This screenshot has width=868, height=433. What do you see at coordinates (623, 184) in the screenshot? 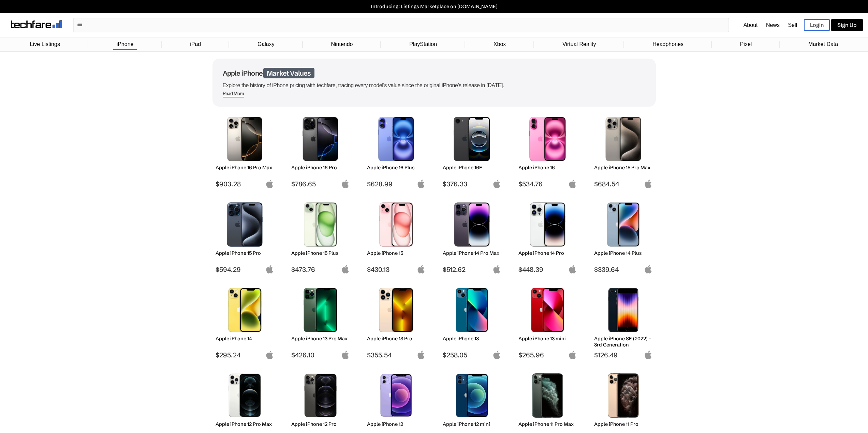
I see `span: $684.54` at bounding box center [623, 184].